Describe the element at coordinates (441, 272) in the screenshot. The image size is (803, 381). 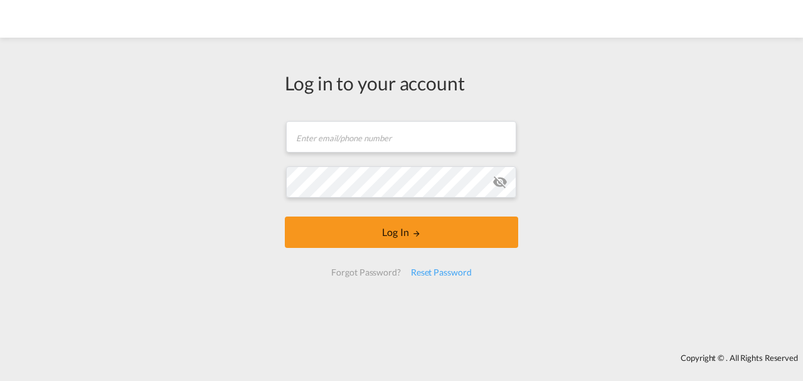
I see `div: Reset Password` at that location.